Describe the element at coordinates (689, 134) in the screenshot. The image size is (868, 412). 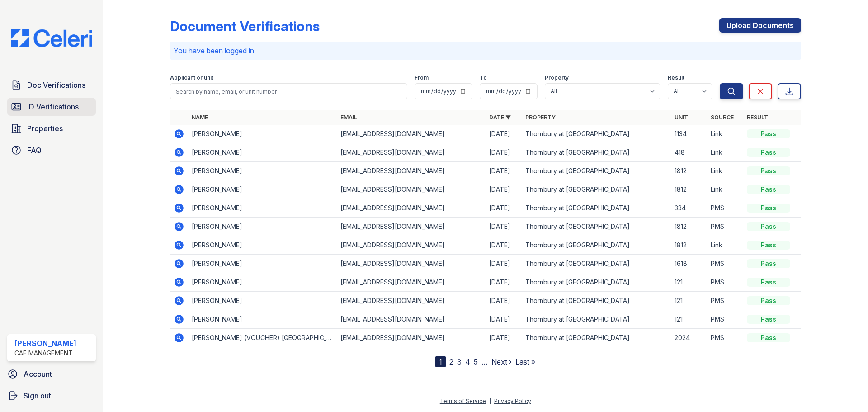
I see `td: 1134` at that location.